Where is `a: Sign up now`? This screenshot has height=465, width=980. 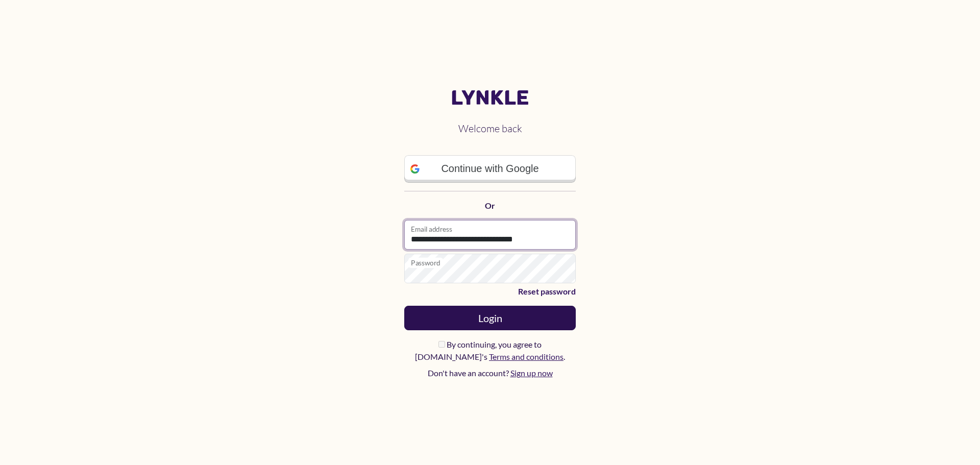 a: Sign up now is located at coordinates (531, 373).